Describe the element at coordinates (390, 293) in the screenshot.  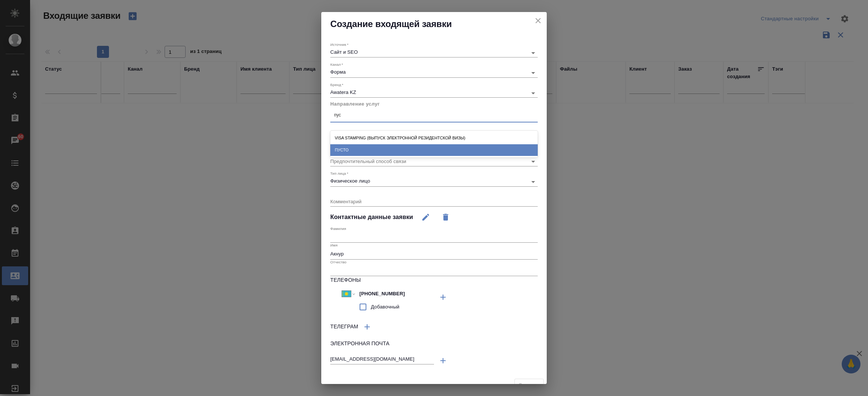
I see `input: ✎ Введи что-нибудь` at that location.